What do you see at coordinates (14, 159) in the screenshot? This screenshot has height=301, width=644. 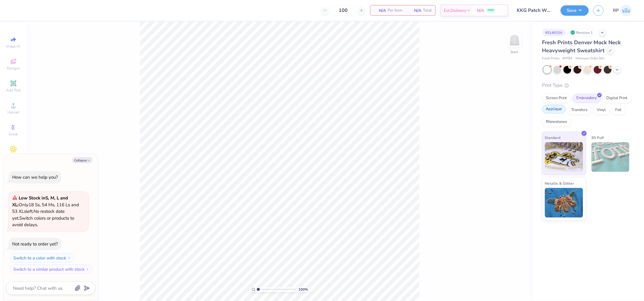 I see `span: Clipart & logos` at bounding box center [14, 159].